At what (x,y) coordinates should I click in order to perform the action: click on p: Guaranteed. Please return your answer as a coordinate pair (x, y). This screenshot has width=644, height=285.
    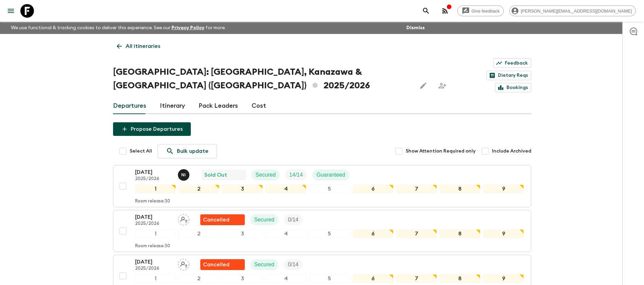
    Looking at the image, I should click on (330, 175).